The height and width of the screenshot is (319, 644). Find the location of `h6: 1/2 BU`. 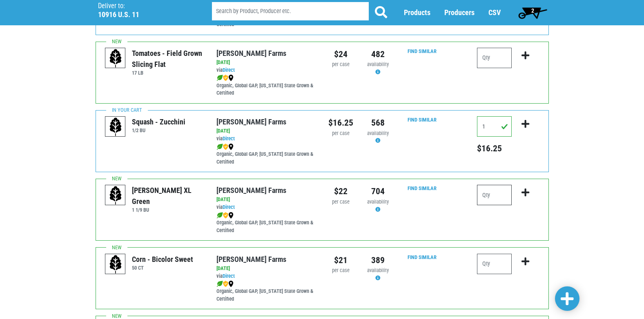

h6: 1/2 BU is located at coordinates (158, 130).